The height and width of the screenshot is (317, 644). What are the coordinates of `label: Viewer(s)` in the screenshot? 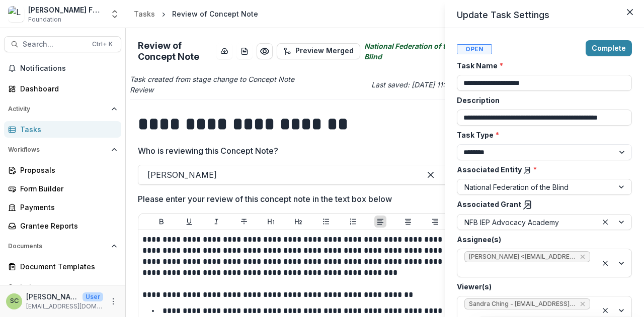 It's located at (542, 286).